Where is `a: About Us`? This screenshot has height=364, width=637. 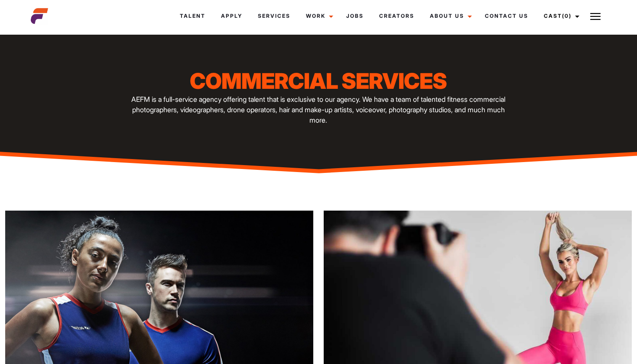
a: About Us is located at coordinates (449, 16).